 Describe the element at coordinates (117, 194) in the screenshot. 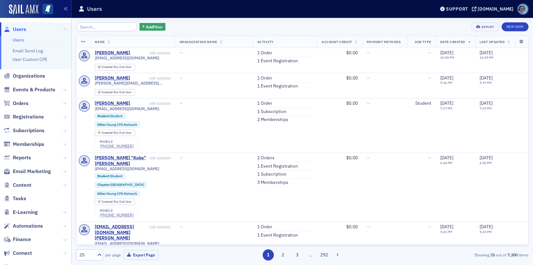

I see `div: Other:` at that location.